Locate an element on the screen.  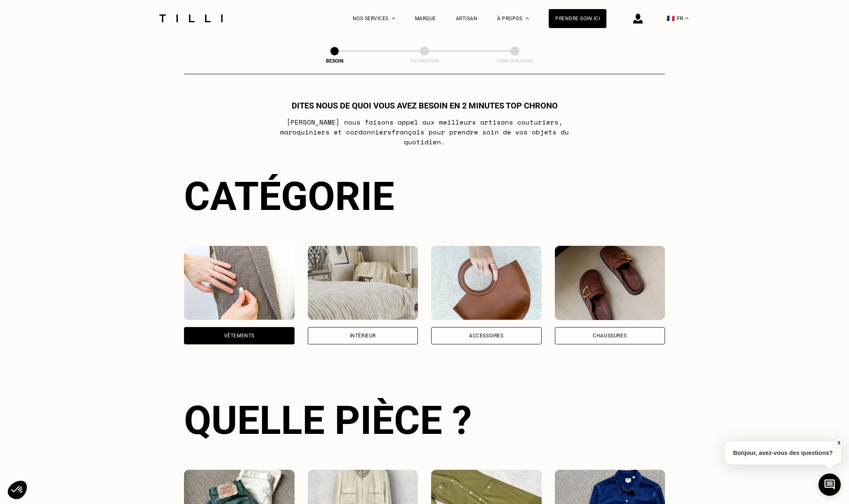
div: Besoin is located at coordinates (334, 61).